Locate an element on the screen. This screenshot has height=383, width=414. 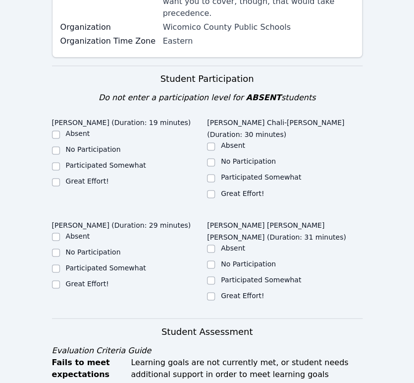
h3: Student Assessment is located at coordinates (207, 331).